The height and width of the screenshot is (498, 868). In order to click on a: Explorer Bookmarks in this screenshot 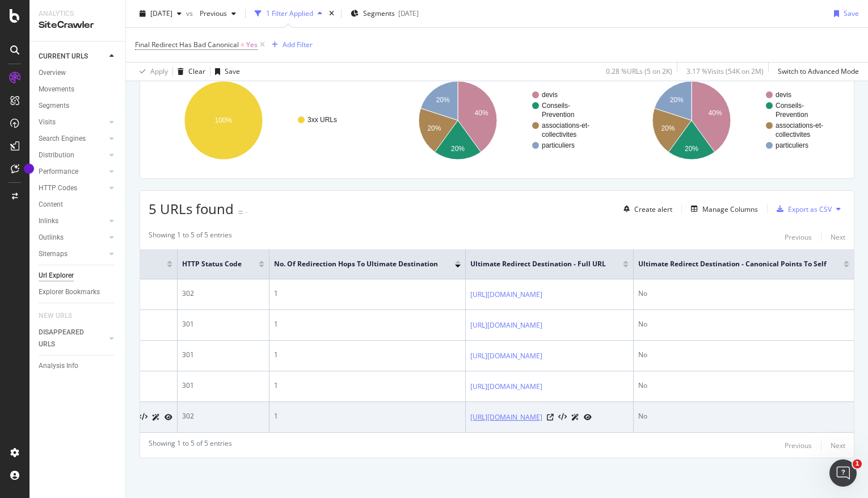, I will do `click(78, 292)`.